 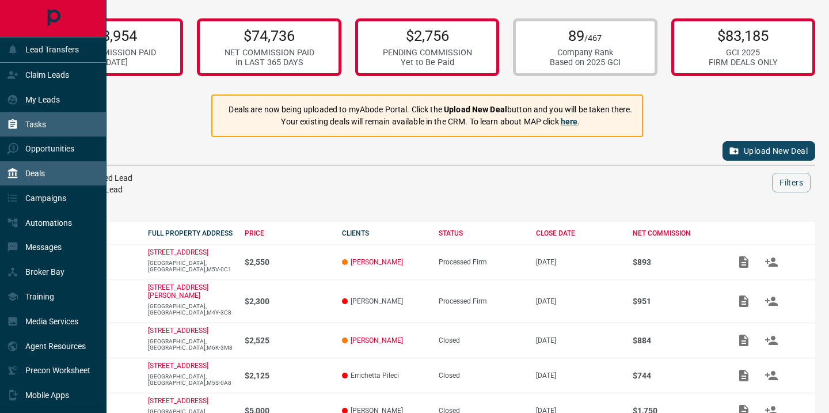 I want to click on button: Upload New Deal, so click(x=769, y=151).